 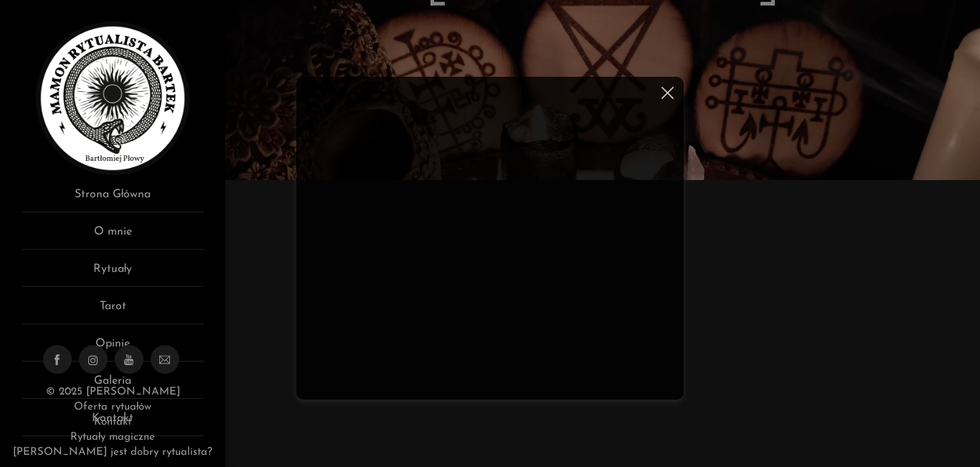 What do you see at coordinates (113, 407) in the screenshot?
I see `a: Oferta rytuałów` at bounding box center [113, 407].